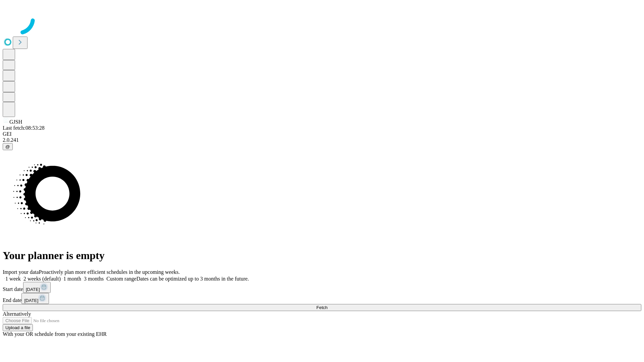 This screenshot has height=362, width=644. I want to click on span: 1 month, so click(72, 279).